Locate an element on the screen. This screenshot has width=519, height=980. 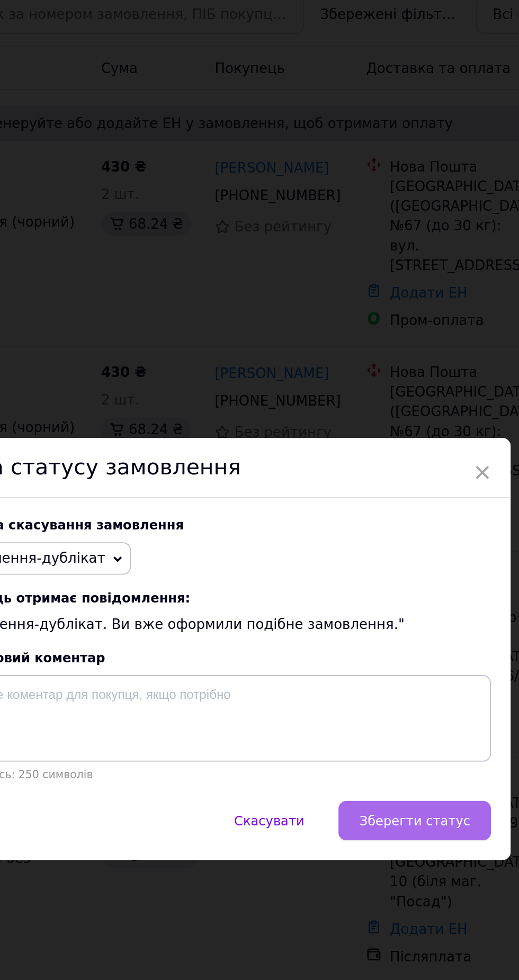
span: Замовлення-дублікат is located at coordinates (158, 441).